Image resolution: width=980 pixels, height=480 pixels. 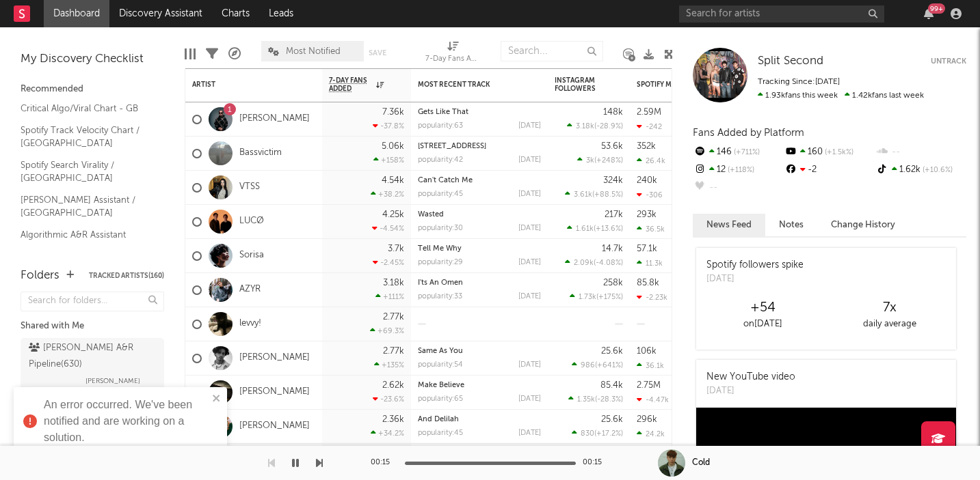 I want to click on span: 2.09k, so click(x=583, y=263).